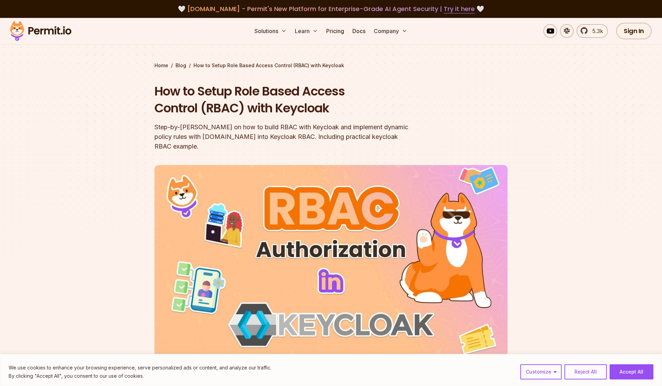 The width and height of the screenshot is (662, 386). Describe the element at coordinates (161, 65) in the screenshot. I see `a: Home` at that location.